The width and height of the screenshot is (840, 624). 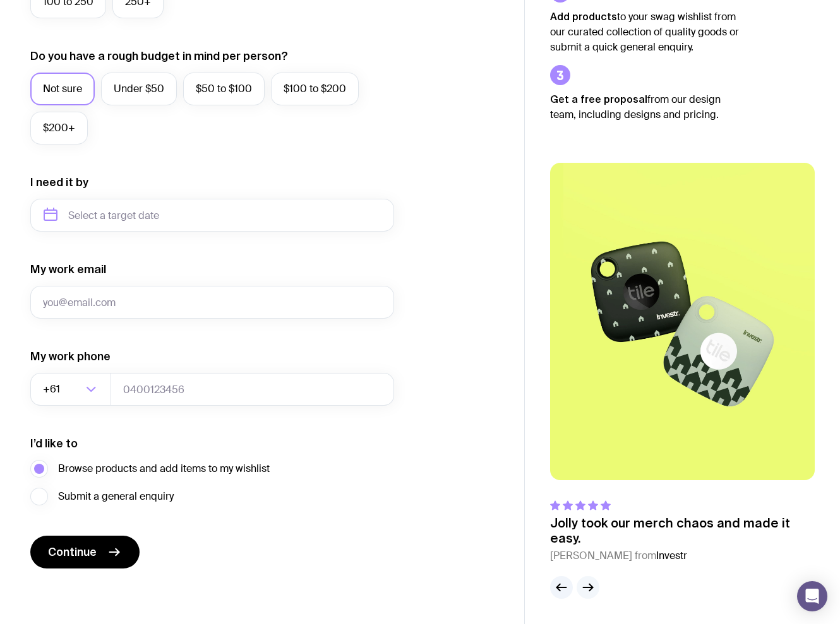 I want to click on input: you@email.com, so click(x=212, y=302).